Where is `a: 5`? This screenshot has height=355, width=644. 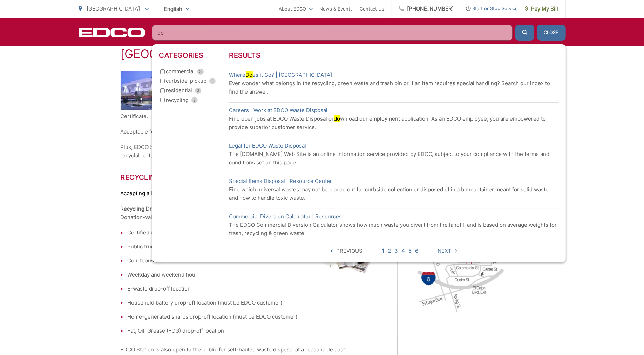
a: 5 is located at coordinates (410, 251).